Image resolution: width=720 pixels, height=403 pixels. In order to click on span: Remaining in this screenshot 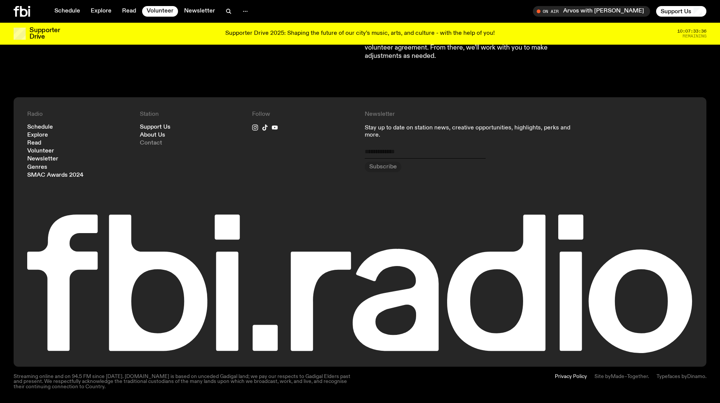, I will do `click(695, 36)`.